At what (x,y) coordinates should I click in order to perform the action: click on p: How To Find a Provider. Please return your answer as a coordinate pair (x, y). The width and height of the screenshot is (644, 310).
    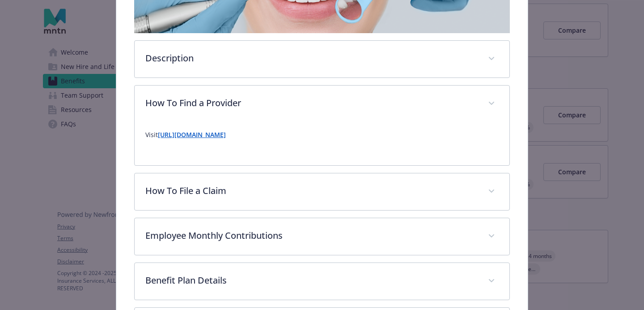
    Looking at the image, I should click on (311, 103).